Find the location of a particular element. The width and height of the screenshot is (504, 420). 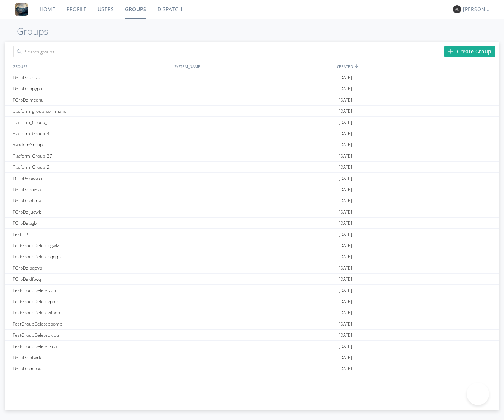

div: TGrpDelznraz is located at coordinates (91, 77).